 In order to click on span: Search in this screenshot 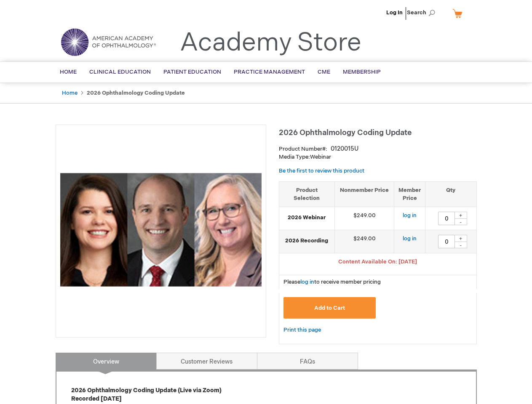, I will do `click(422, 13)`.